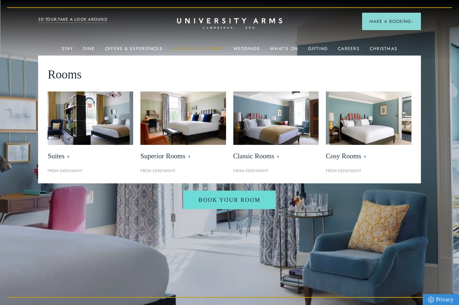 The width and height of the screenshot is (459, 305). Describe the element at coordinates (276, 128) in the screenshot. I see `a: image-7eccef6fe4fe90343db89eb79f703814c40db8b4-400x250-jpg Classic Rooms` at that location.